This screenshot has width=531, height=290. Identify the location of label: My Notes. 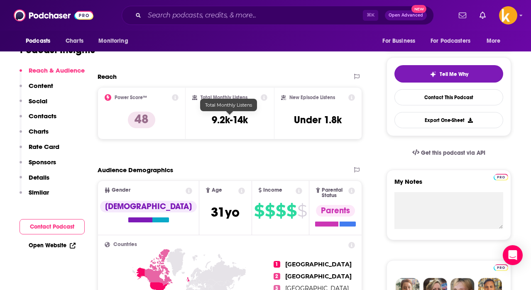
(449, 185).